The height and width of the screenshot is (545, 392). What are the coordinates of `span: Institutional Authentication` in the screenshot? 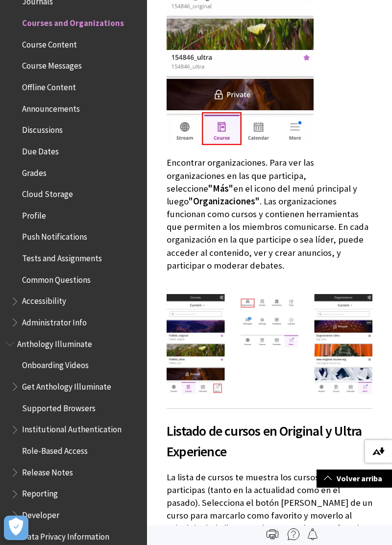 It's located at (72, 427).